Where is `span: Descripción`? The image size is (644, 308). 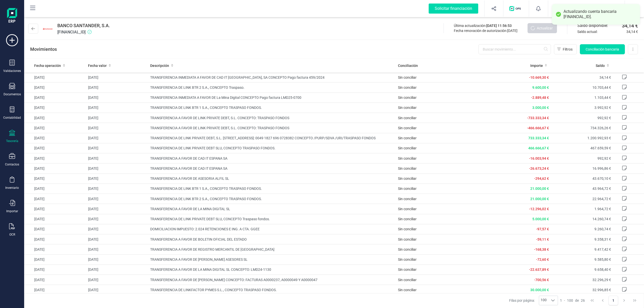 span: Descripción is located at coordinates (160, 66).